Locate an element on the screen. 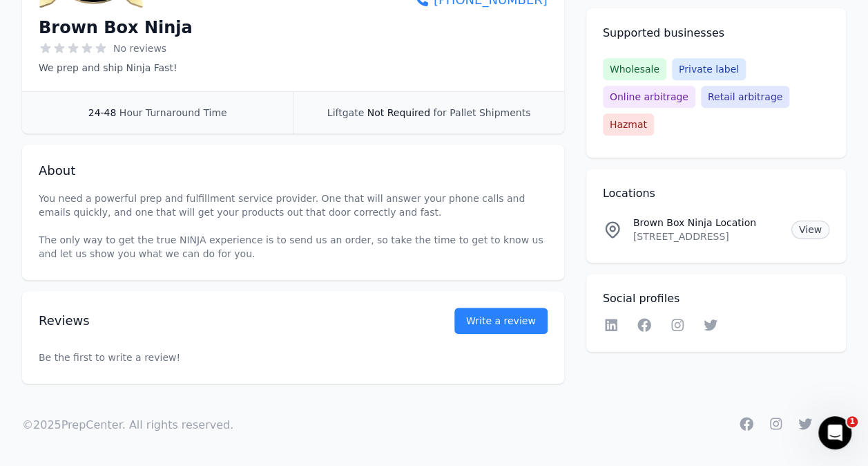 The image size is (868, 466). p: You need a powerful prep and fulfillment service provider. One that will answer your phone calls ... is located at coordinates (293, 226).